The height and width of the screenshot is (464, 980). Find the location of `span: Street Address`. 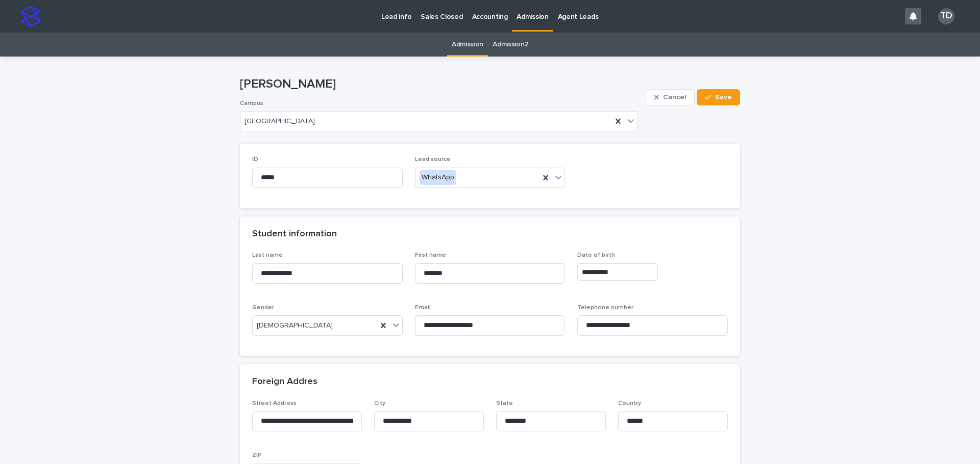

span: Street Address is located at coordinates (274, 404).